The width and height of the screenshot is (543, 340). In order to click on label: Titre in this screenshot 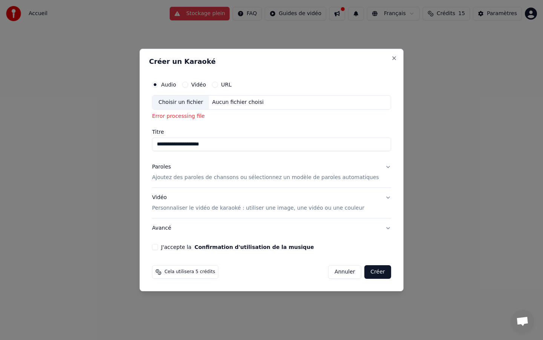, I will do `click(272, 132)`.